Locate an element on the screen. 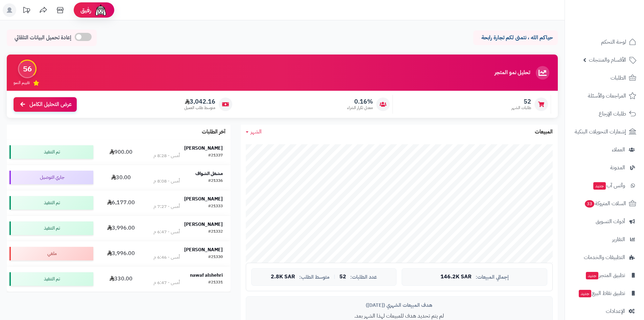 The width and height of the screenshot is (644, 320). a: المراجعات والأسئلة is located at coordinates (605, 96).